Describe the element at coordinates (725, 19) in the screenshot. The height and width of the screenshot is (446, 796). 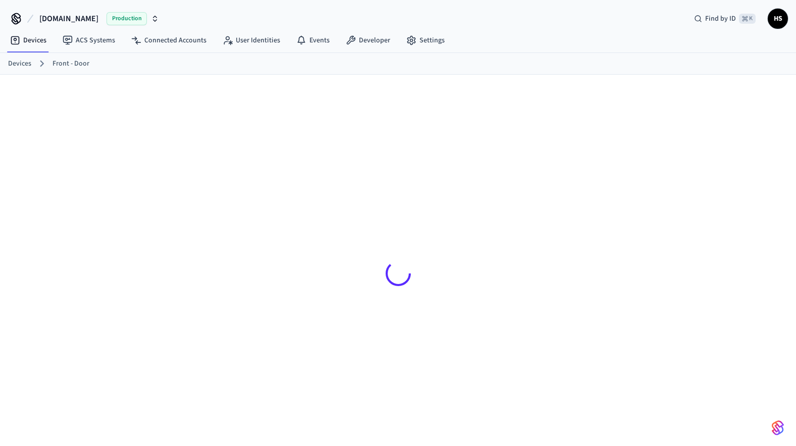
I see `div: Find by ID⌘ K` at that location.